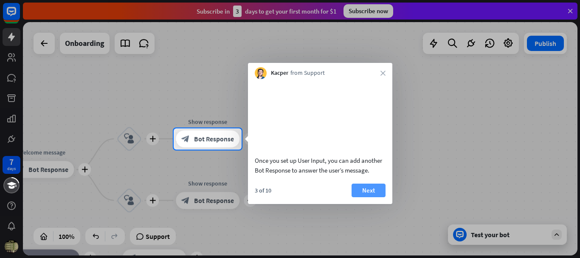  Describe the element at coordinates (263, 190) in the screenshot. I see `div: 3 of 10` at that location.